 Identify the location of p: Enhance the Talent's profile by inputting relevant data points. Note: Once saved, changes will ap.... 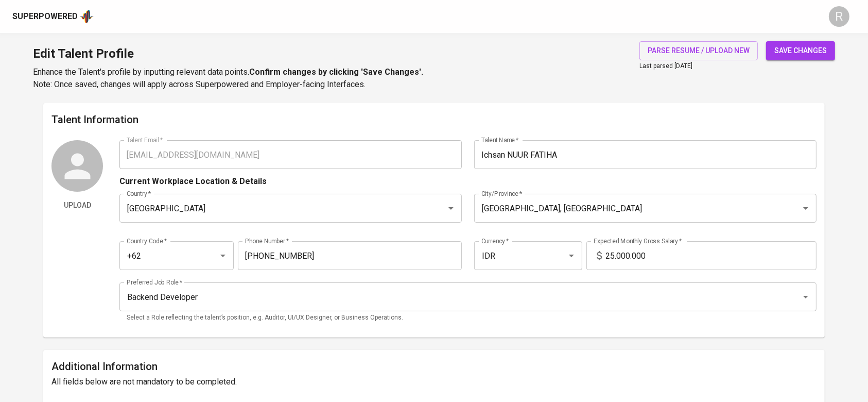
(229, 78).